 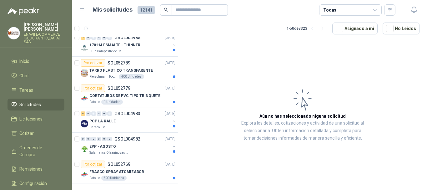 What do you see at coordinates (112, 102) in the screenshot?
I see `div: 1 Unidades` at bounding box center [112, 102].